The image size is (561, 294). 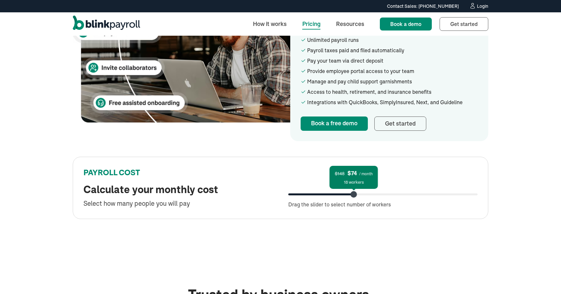 I want to click on span: / month, so click(x=366, y=174).